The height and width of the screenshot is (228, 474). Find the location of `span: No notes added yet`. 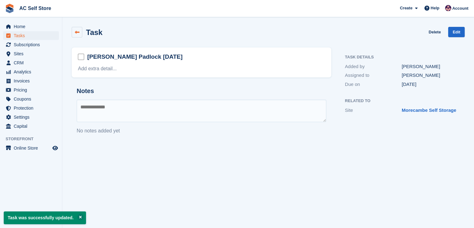

span: No notes added yet is located at coordinates (98, 130).